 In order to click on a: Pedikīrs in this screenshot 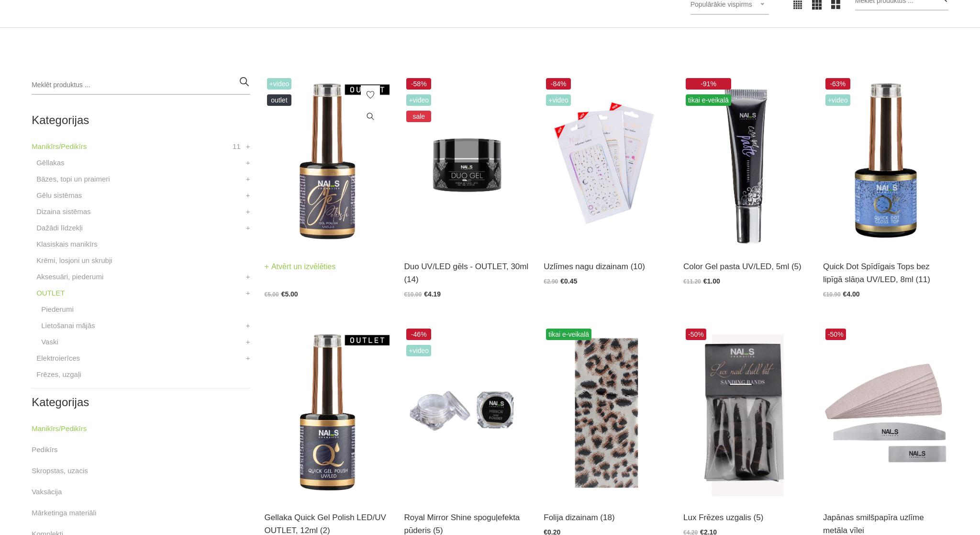, I will do `click(44, 450)`.